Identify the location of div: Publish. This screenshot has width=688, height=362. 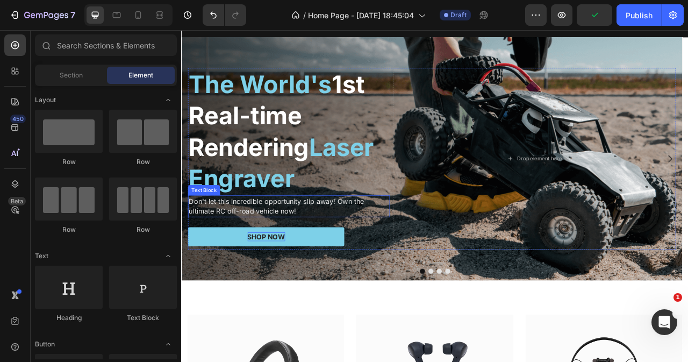
(639, 15).